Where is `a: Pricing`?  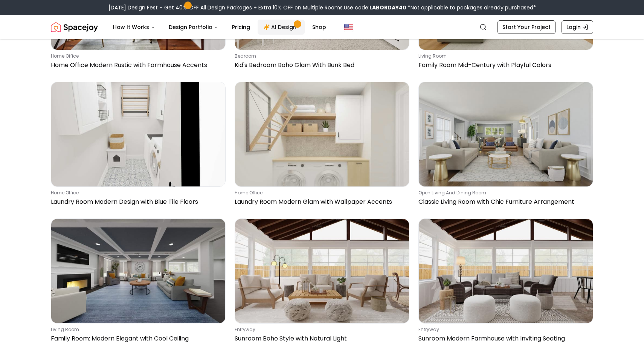
a: Pricing is located at coordinates (241, 27).